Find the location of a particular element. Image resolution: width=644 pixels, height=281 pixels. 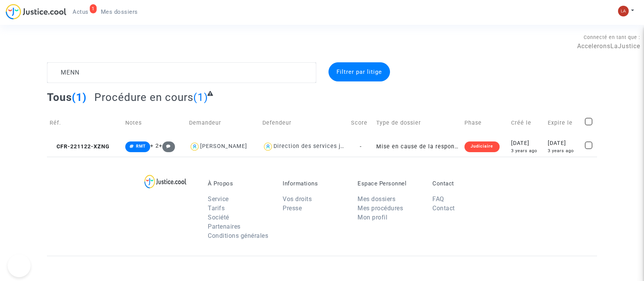

a: Contact is located at coordinates (443, 208).